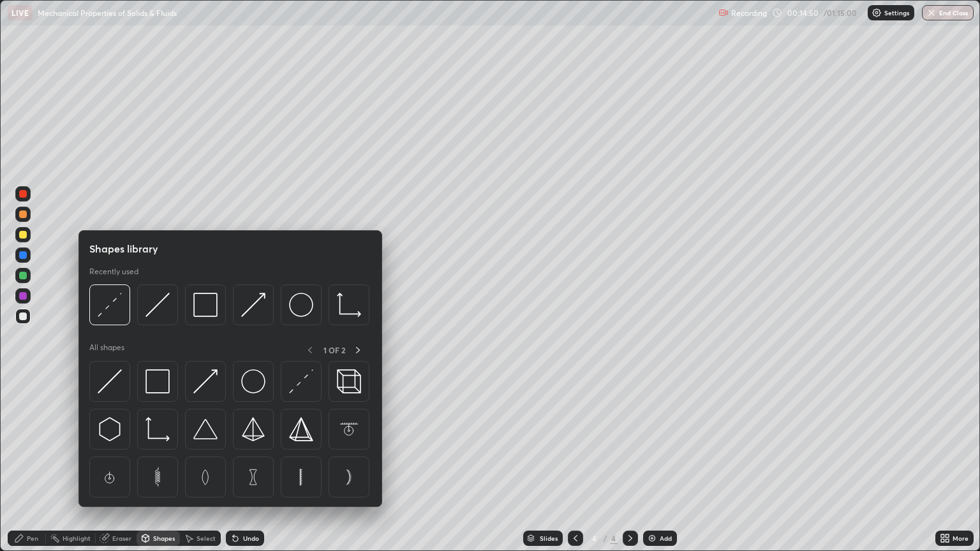  Describe the element at coordinates (548, 538) in the screenshot. I see `div: Slides` at that location.